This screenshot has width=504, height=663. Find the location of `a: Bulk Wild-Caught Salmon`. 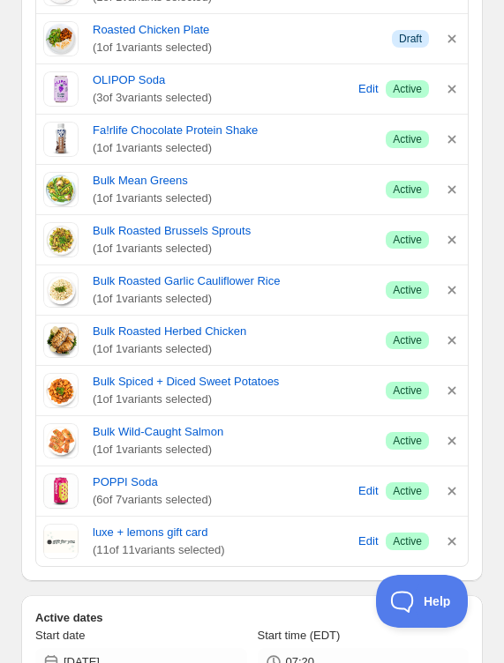

a: Bulk Wild-Caught Salmon is located at coordinates (232, 432).